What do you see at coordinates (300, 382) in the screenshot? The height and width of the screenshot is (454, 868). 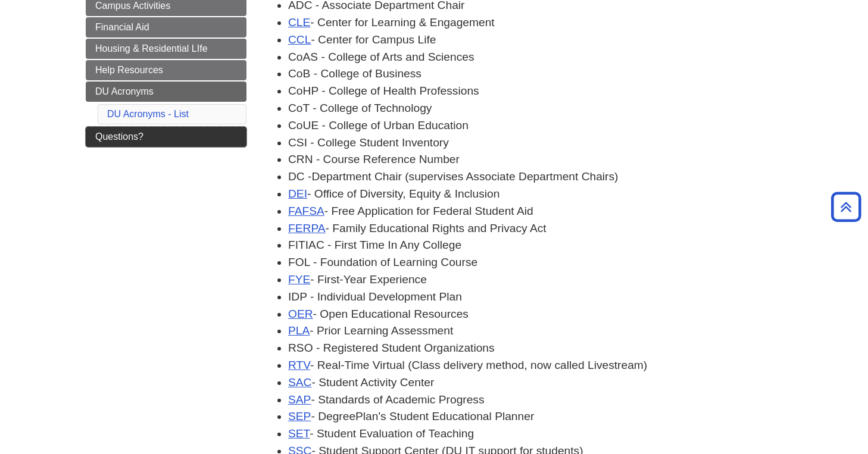 I see `a: SAC` at bounding box center [300, 382].